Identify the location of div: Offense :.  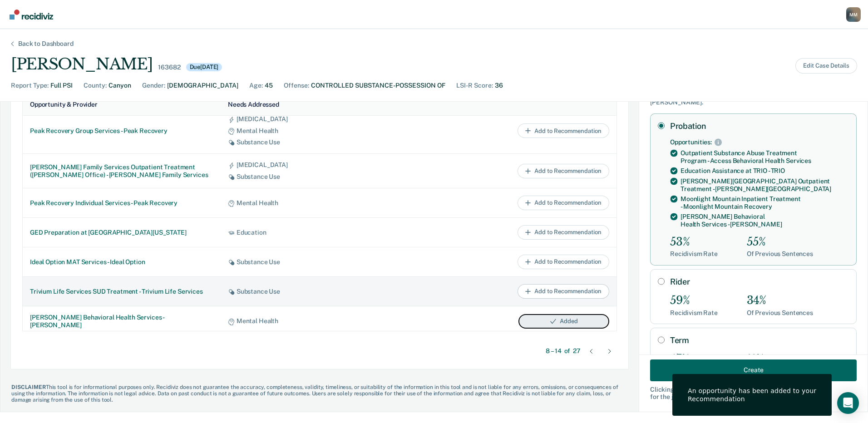
(297, 85).